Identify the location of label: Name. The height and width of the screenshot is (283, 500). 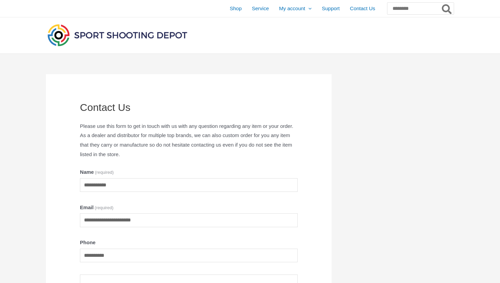
(189, 172).